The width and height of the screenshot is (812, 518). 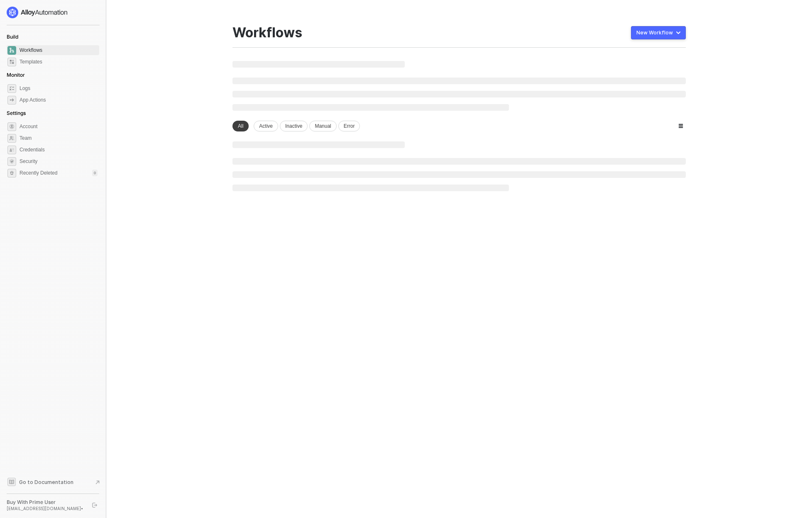 What do you see at coordinates (46, 482) in the screenshot?
I see `span: Go to Documentation` at bounding box center [46, 482].